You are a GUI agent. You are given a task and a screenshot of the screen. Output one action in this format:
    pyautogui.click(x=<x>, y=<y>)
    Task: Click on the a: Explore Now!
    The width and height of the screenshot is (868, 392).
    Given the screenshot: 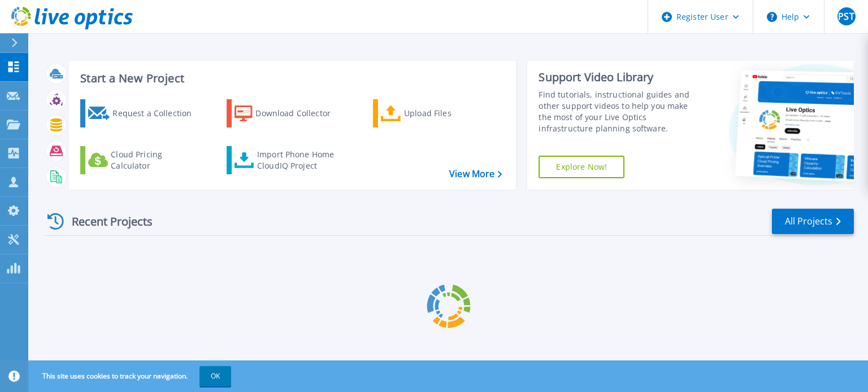 What is the action you would take?
    pyautogui.click(x=581, y=167)
    